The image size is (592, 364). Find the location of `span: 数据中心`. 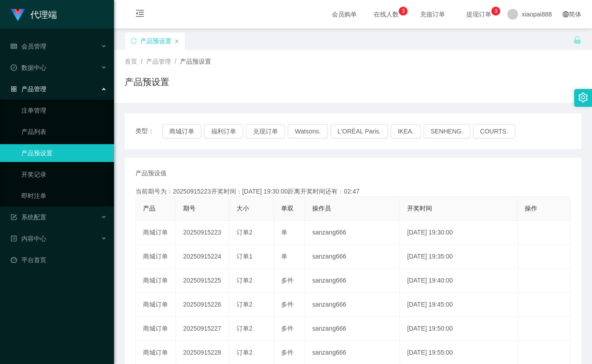

span: 数据中心 is located at coordinates (29, 68).